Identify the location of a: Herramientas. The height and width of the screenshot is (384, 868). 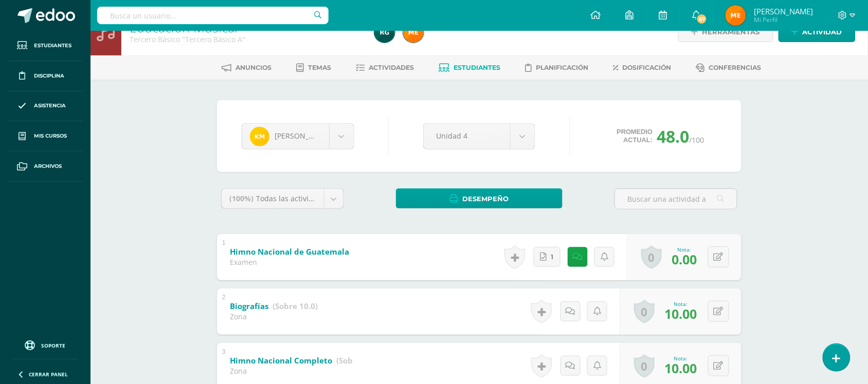
(725, 32).